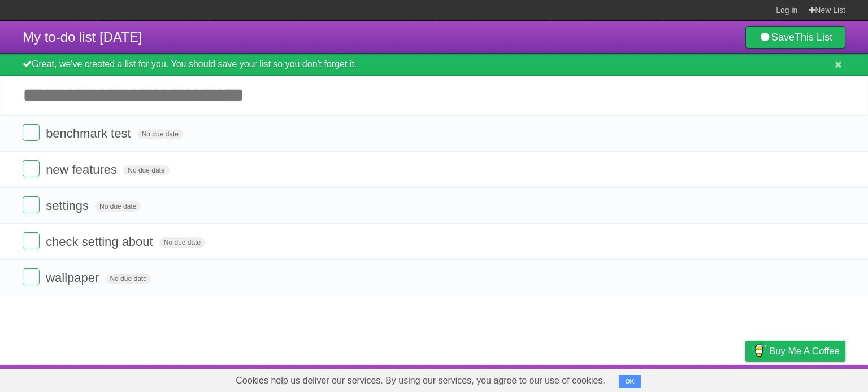 The height and width of the screenshot is (392, 868). What do you see at coordinates (745, 379) in the screenshot?
I see `a: Privacy` at bounding box center [745, 379].